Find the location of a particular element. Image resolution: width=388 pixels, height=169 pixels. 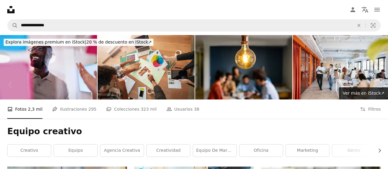

button: Filtros is located at coordinates (370, 109).